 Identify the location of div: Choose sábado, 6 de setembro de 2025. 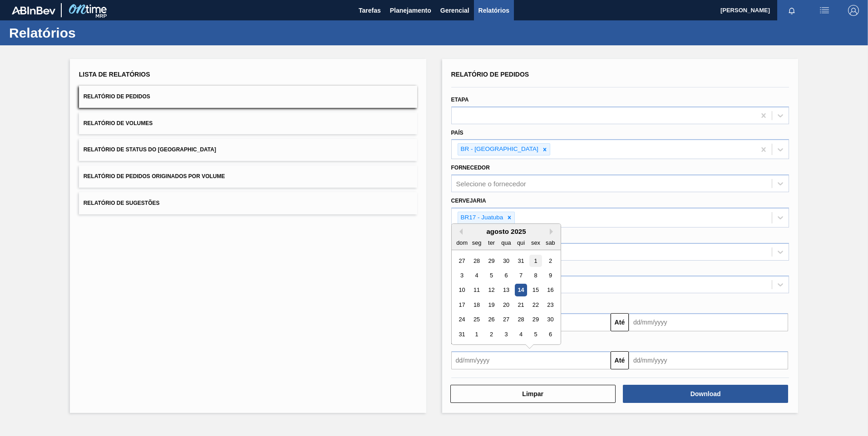
(551, 334).